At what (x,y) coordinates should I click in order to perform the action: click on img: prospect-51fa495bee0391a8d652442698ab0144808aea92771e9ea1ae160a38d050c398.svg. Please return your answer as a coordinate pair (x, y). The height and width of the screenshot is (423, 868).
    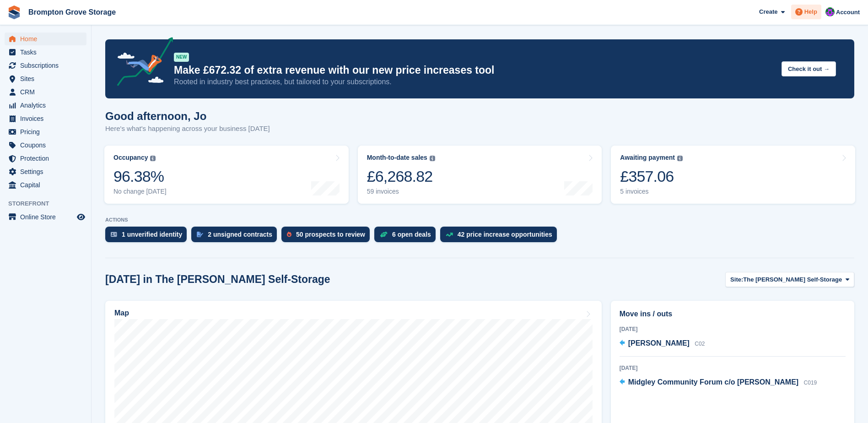
    Looking at the image, I should click on (289, 234).